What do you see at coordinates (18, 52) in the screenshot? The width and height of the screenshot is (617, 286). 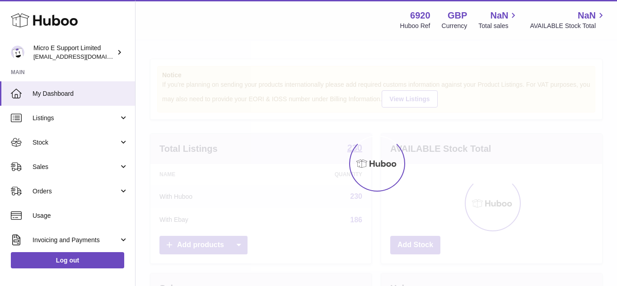 I see `img: contact@micropcsupport.com` at bounding box center [18, 52].